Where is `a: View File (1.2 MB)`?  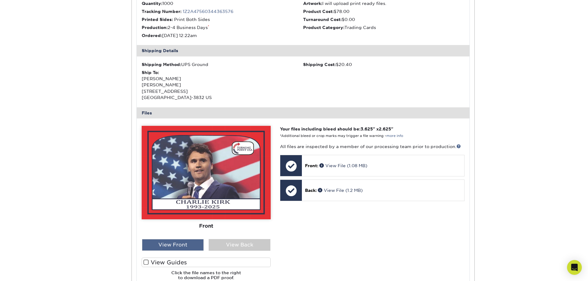 a: View File (1.2 MB) is located at coordinates (340, 190).